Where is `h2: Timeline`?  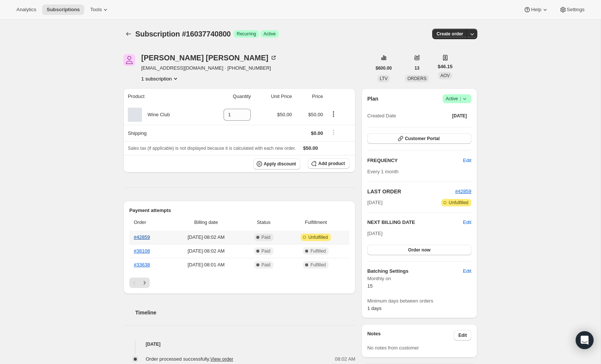 h2: Timeline is located at coordinates (245, 312).